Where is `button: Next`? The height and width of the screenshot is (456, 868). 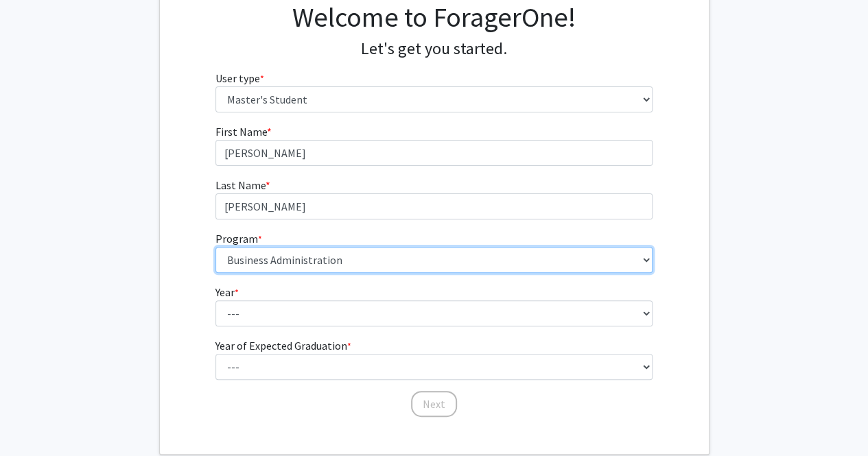
button: Next is located at coordinates (434, 404).